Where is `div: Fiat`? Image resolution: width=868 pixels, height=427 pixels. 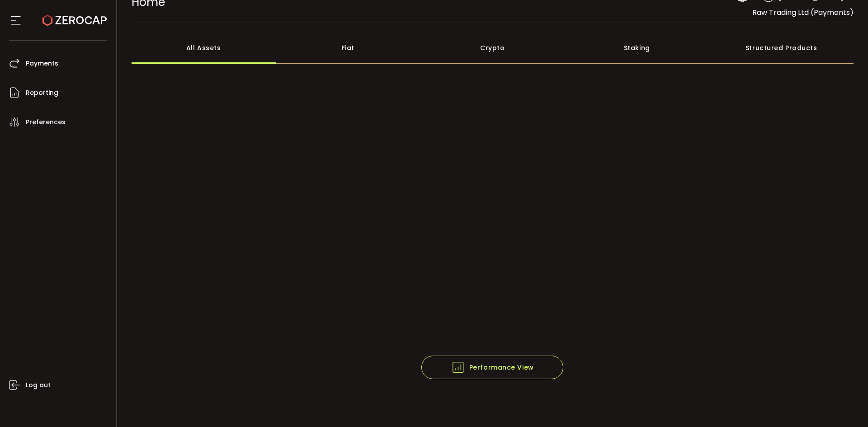 div: Fiat is located at coordinates (348, 47).